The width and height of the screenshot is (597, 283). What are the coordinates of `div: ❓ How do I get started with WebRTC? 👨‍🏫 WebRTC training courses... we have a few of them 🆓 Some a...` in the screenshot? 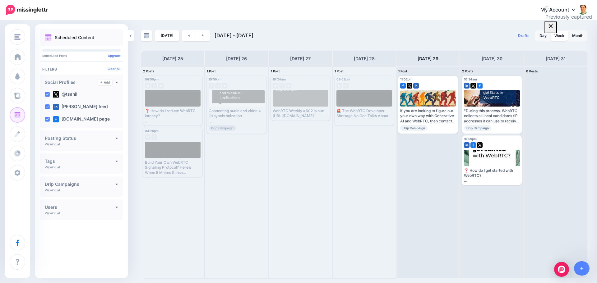 It's located at (492, 176).